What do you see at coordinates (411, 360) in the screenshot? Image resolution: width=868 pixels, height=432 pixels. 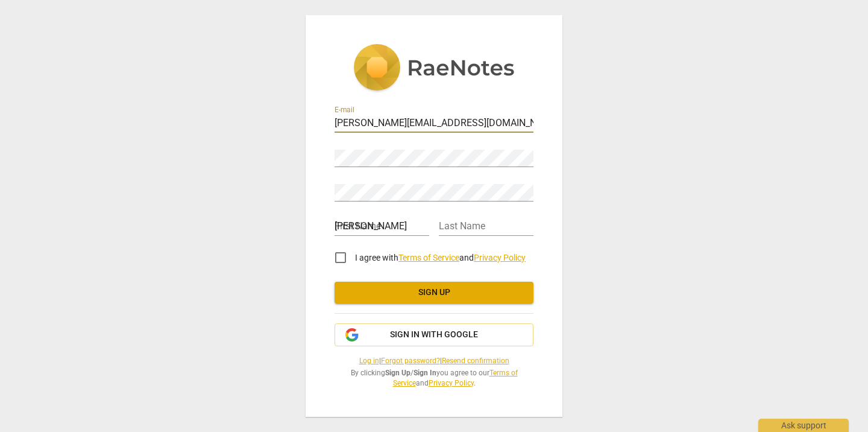 I see `a: Forgot password?` at bounding box center [411, 360].